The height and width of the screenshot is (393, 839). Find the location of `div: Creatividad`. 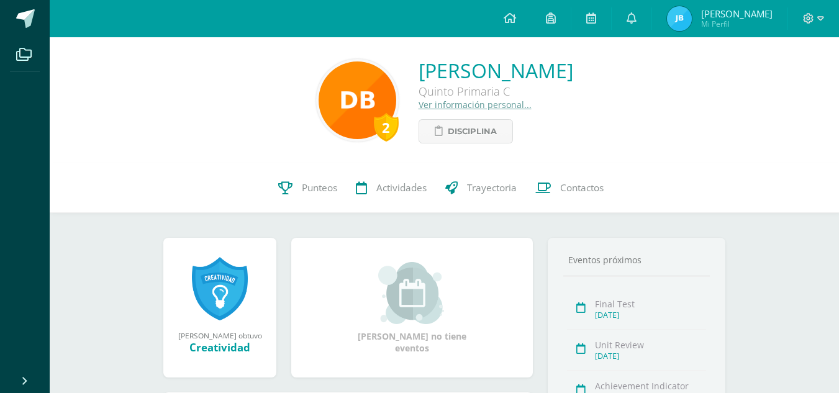

div: Creatividad is located at coordinates (220, 347).